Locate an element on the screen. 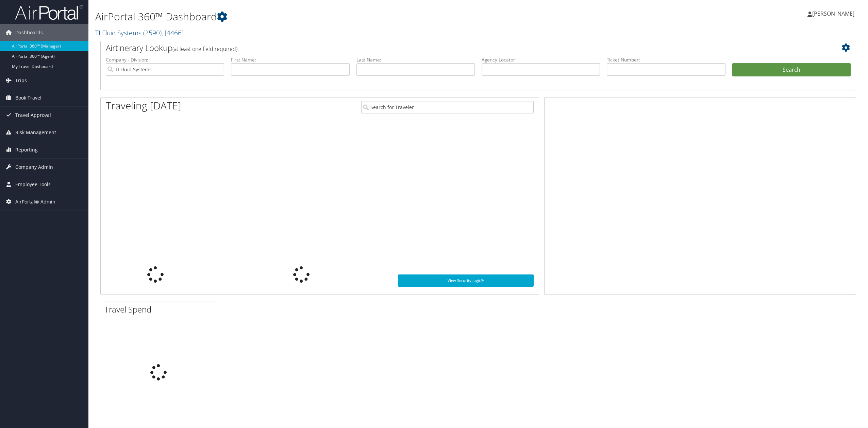 The image size is (868, 428). span: (at least one field required) is located at coordinates (205, 49).